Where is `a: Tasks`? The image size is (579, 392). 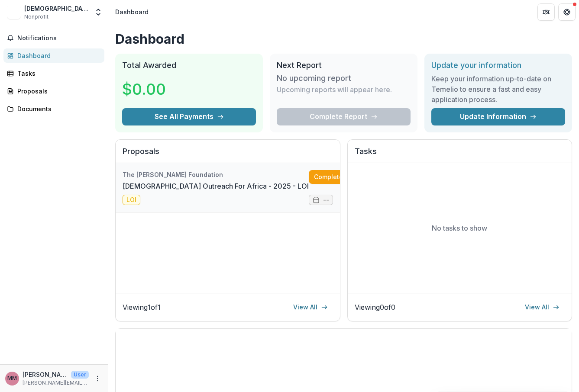 a: Tasks is located at coordinates (54, 73).